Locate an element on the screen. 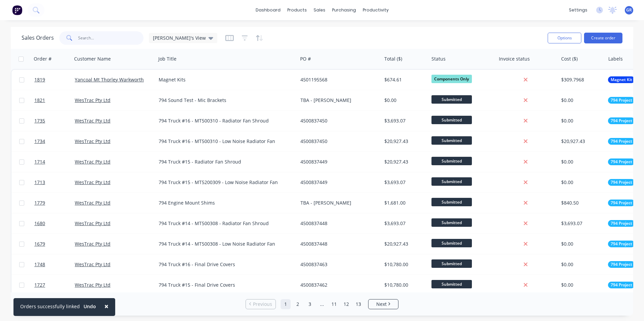 This screenshot has height=321, width=644. div: sales is located at coordinates (319, 10).